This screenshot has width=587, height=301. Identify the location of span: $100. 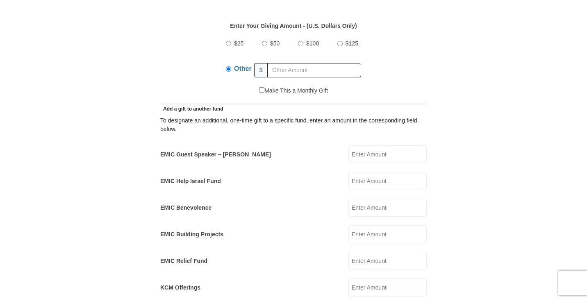
(313, 43).